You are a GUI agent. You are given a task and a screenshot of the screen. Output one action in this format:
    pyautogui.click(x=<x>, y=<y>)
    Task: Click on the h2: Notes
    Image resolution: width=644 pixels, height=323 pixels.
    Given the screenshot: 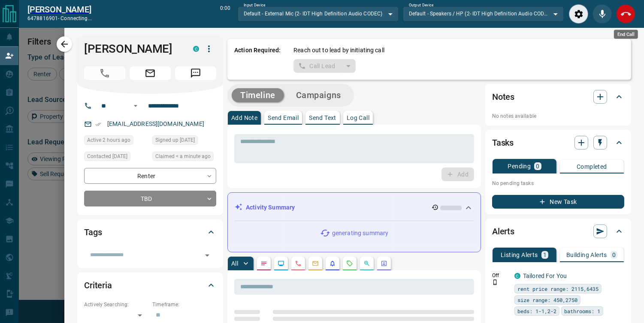 What is the action you would take?
    pyautogui.click(x=504, y=97)
    